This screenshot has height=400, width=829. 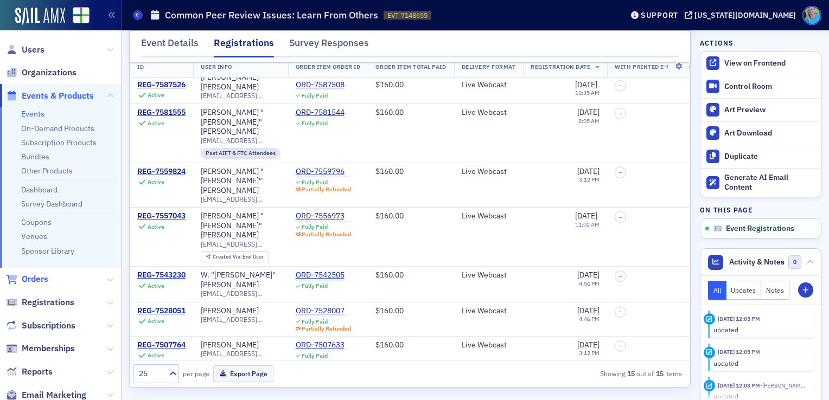 I want to click on a: Users, so click(x=25, y=50).